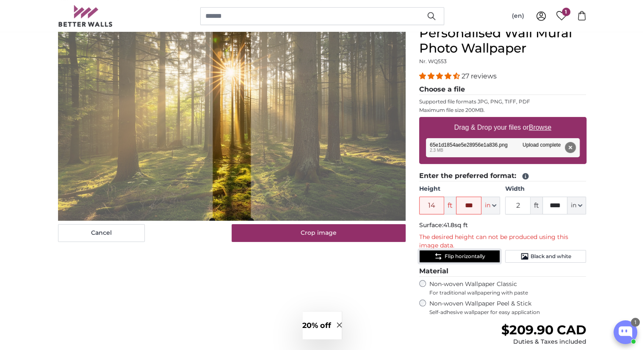  What do you see at coordinates (518, 16) in the screenshot?
I see `button: (en)` at bounding box center [518, 16].